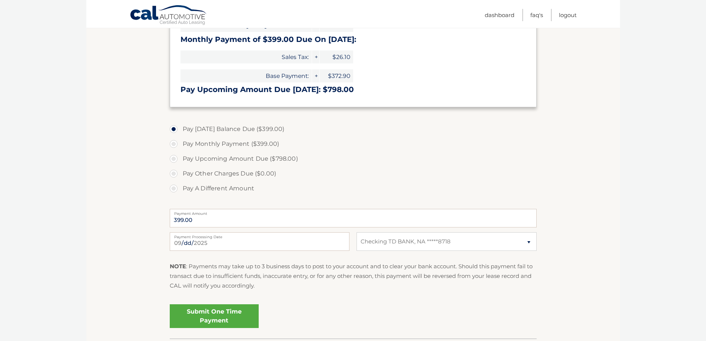  I want to click on span: $372.90, so click(337, 76).